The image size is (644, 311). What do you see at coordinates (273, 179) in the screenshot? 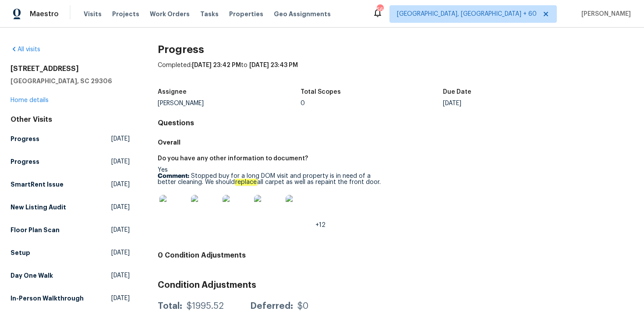
I see `p: Stopped buy for a long DOM visit and property is in need of a better cleaning. We should all carp...` at bounding box center [273, 179].